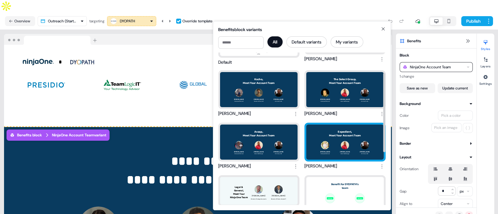 This screenshot has width=498, height=214. I want to click on button: Border, so click(436, 144).